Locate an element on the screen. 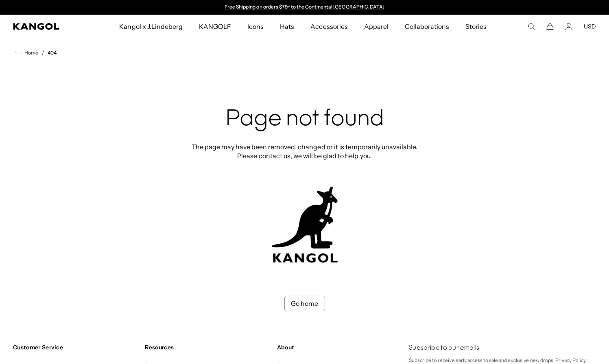 The image size is (609, 364). span: Accessories is located at coordinates (329, 27).